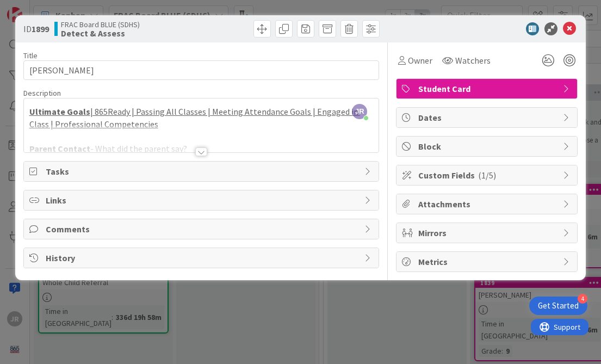 This screenshot has width=601, height=364. Describe the element at coordinates (42, 93) in the screenshot. I see `span: Description` at that location.